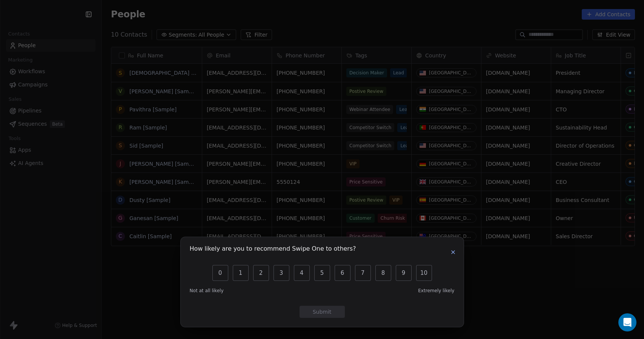 This screenshot has width=644, height=339. I want to click on button: 8, so click(383, 273).